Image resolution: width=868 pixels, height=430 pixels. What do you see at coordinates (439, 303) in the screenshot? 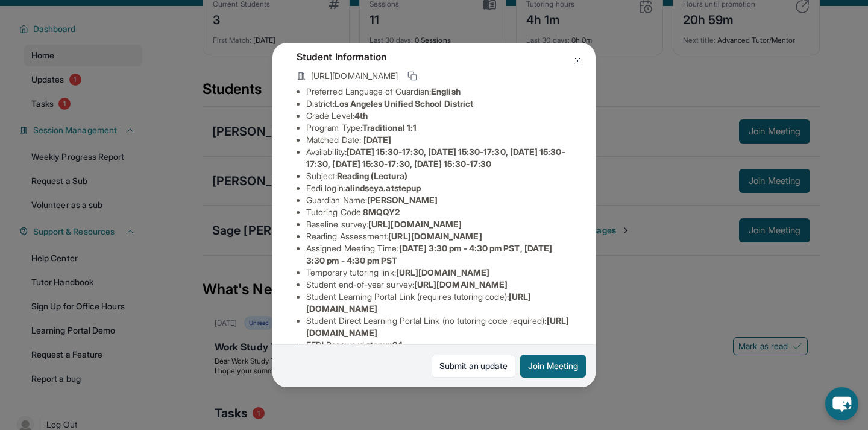
I see `li: Student Learning Portal Link (requires tutoring code) :` at bounding box center [439, 303].